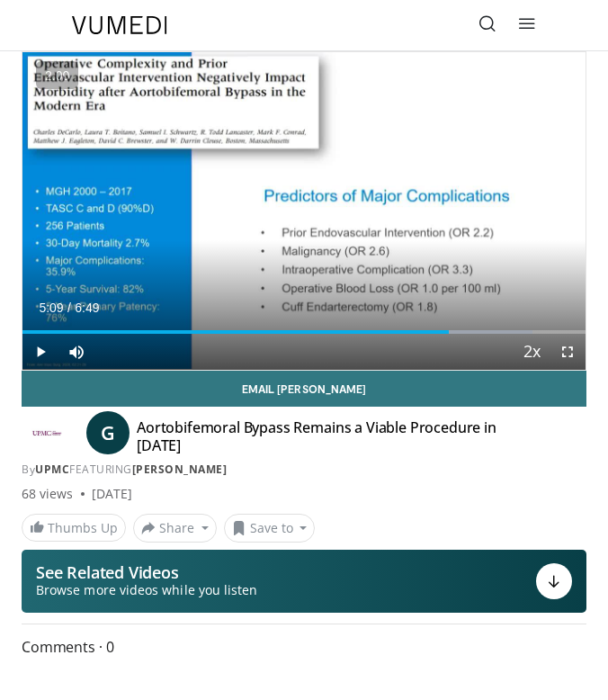  I want to click on button: Save to, so click(270, 528).